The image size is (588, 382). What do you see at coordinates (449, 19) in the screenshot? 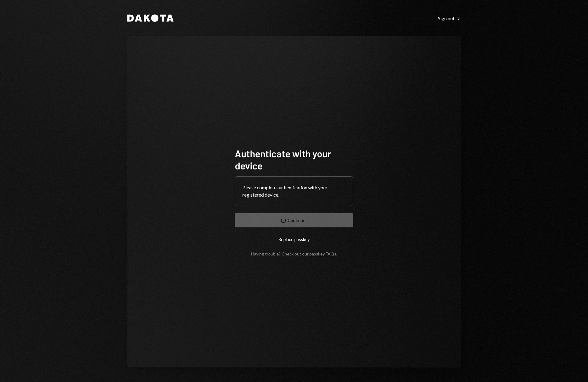
I see `div: Sign out` at bounding box center [449, 19].